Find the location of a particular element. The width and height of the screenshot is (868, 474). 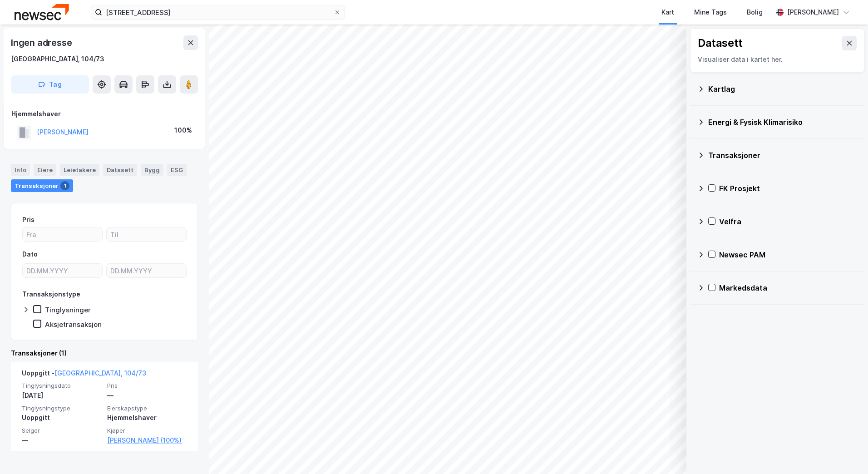

div: Energi & Fysisk Klimarisiko is located at coordinates (782, 122).